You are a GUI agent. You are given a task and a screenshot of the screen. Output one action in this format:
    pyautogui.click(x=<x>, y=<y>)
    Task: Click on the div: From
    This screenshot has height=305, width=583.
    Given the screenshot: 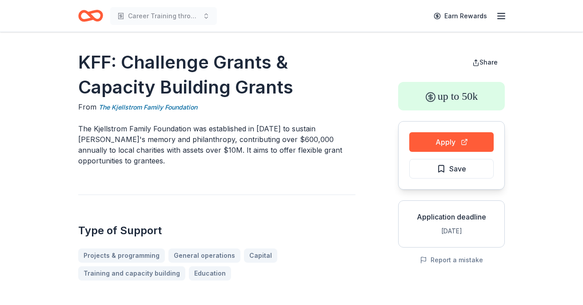 What is the action you would take?
    pyautogui.click(x=217, y=107)
    